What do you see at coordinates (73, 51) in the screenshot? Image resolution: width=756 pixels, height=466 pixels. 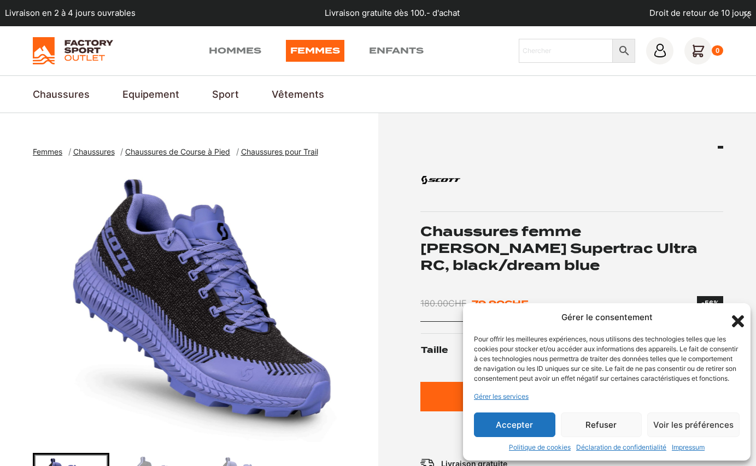 I see `img: Factory Sport Outlet` at bounding box center [73, 51].